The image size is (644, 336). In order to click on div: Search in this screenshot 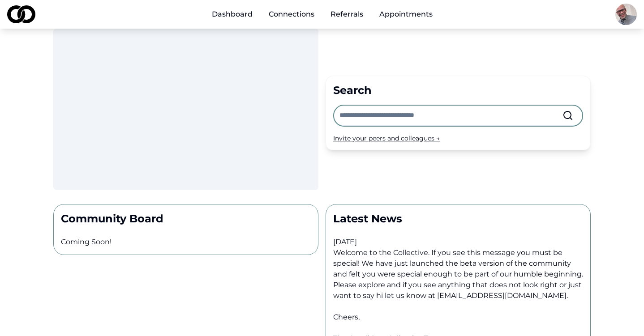, I will do `click(458, 91)`.